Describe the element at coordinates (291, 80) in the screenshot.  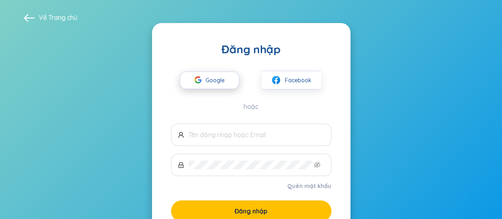
I see `button: facebookFacebook` at that location.